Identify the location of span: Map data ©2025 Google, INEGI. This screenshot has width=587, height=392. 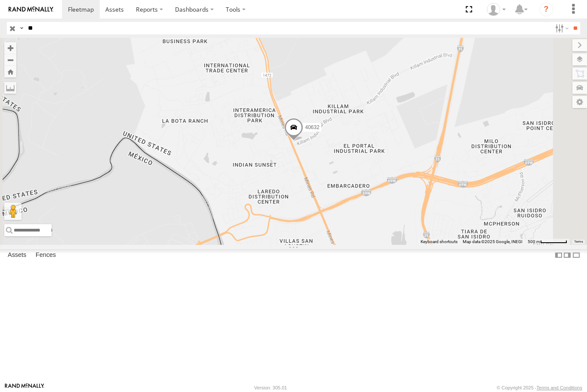
(493, 241).